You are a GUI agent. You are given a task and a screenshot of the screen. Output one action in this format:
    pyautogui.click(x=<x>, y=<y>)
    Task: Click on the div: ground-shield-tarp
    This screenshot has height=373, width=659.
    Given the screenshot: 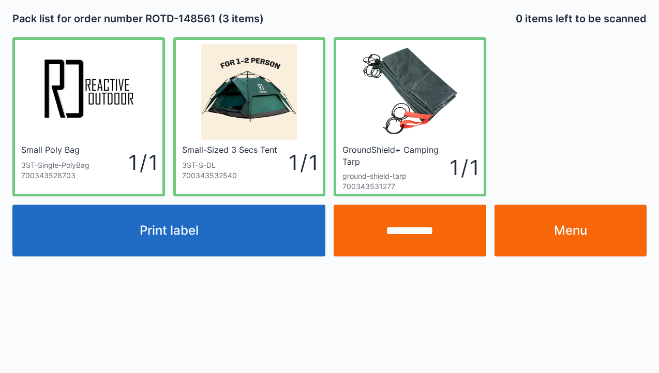 What is the action you would take?
    pyautogui.click(x=396, y=176)
    